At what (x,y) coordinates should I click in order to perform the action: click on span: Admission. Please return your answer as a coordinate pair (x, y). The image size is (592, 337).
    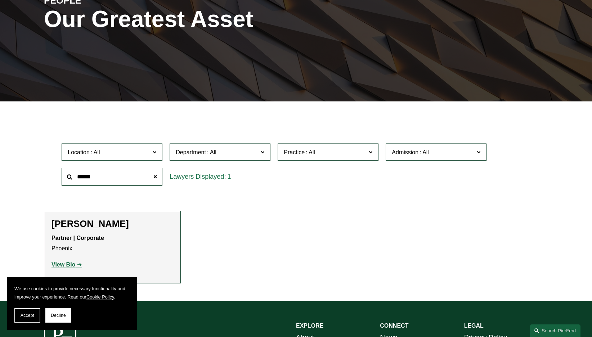
    Looking at the image, I should click on (405, 152).